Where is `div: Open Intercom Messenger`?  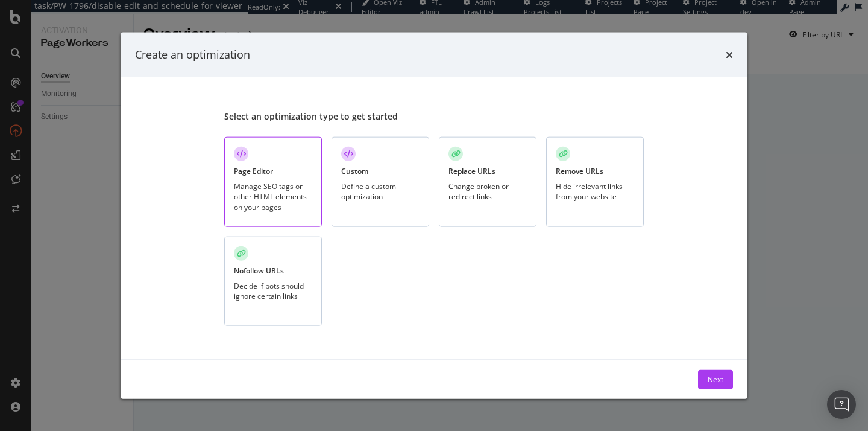
div: Open Intercom Messenger is located at coordinates (842, 404).